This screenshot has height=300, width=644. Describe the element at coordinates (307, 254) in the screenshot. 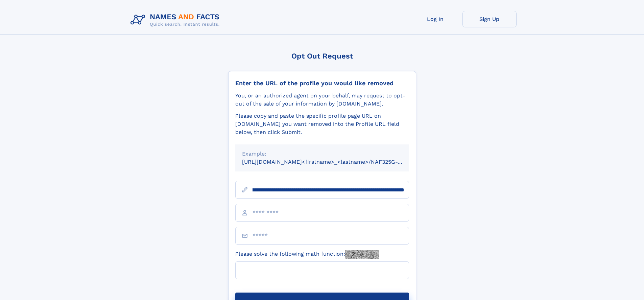

I see `label: Please solve the following math function:` at that location.